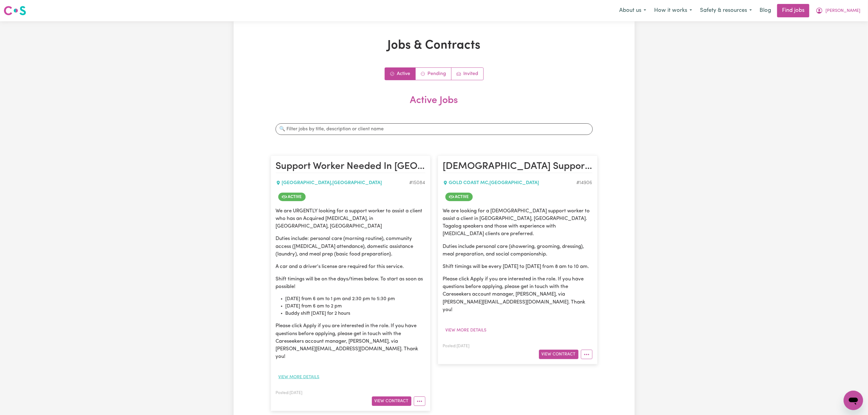 The width and height of the screenshot is (868, 415). I want to click on a: Job invitations, so click(467, 74).